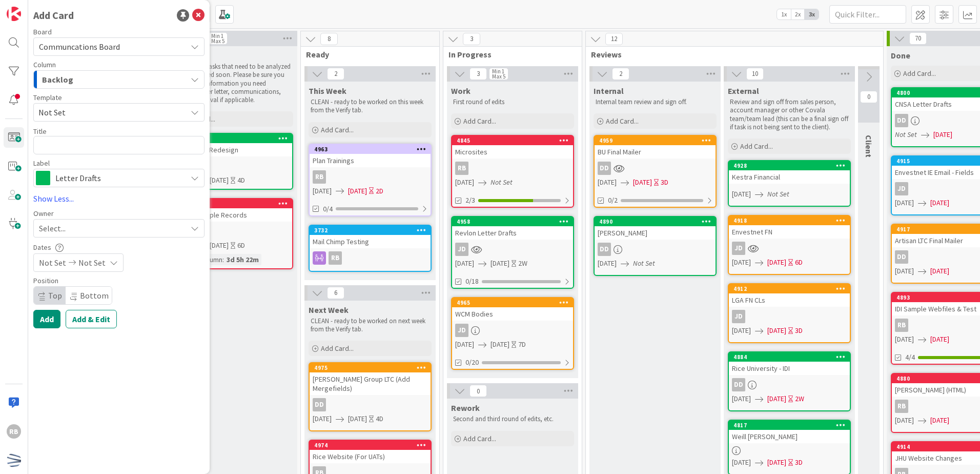 The height and width of the screenshot is (474, 980). I want to click on div: 7D, so click(522, 344).